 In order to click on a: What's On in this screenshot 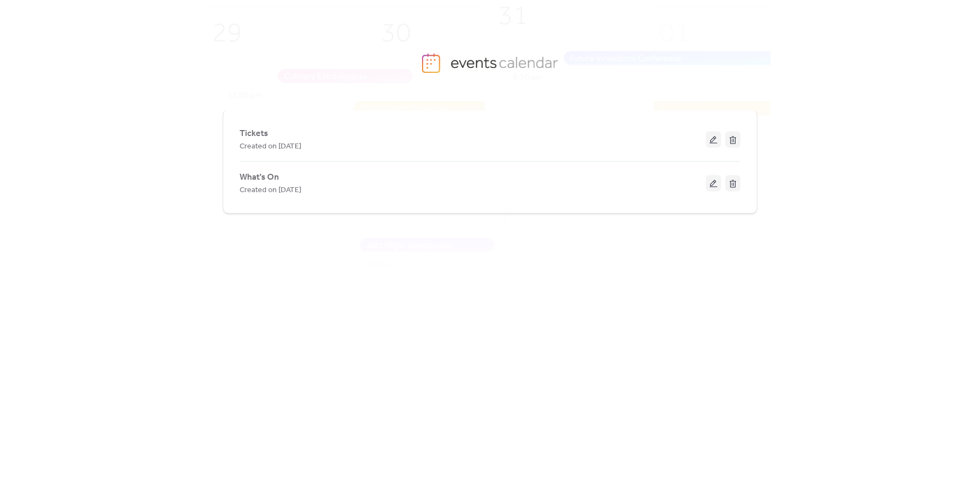, I will do `click(259, 177)`.